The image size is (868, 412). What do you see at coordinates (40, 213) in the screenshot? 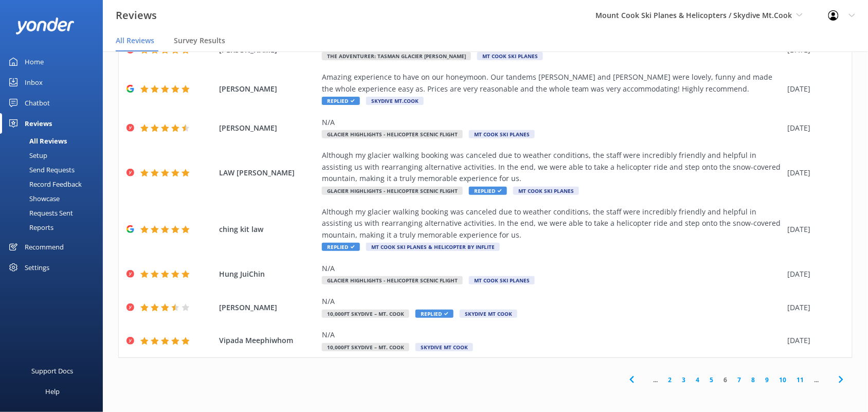
I see `div: Requests Sent` at bounding box center [40, 213].